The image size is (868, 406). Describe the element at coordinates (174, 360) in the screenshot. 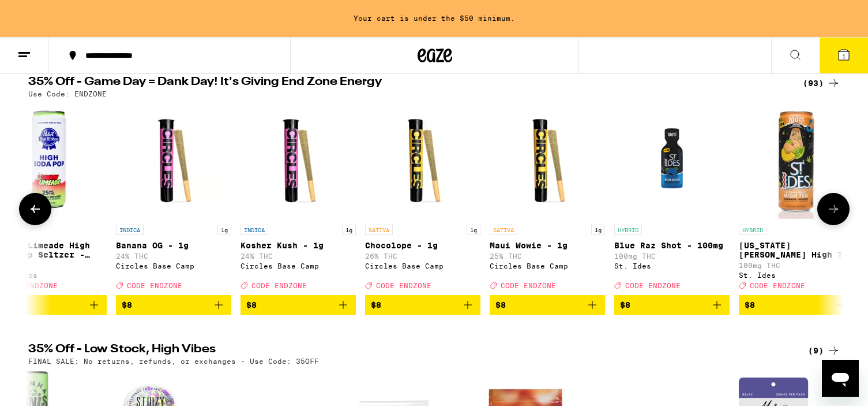

I see `p: FINAL SALE: No returns, refunds, or exchanges - Use Code: 35OFF` at that location.